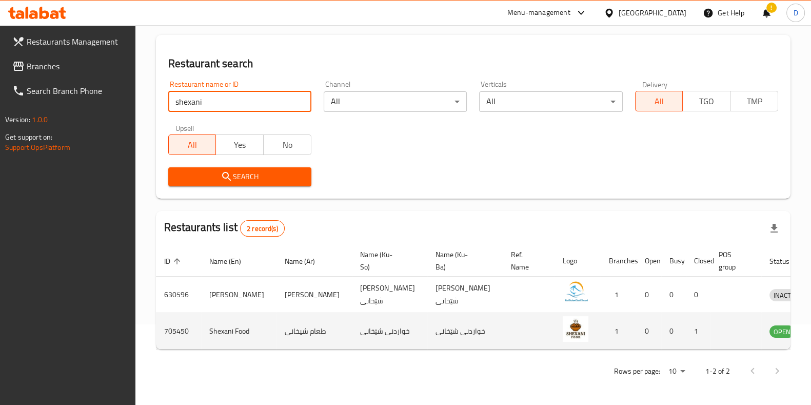 The height and width of the screenshot is (405, 811). Describe the element at coordinates (70, 66) in the screenshot. I see `a: Branches` at that location.